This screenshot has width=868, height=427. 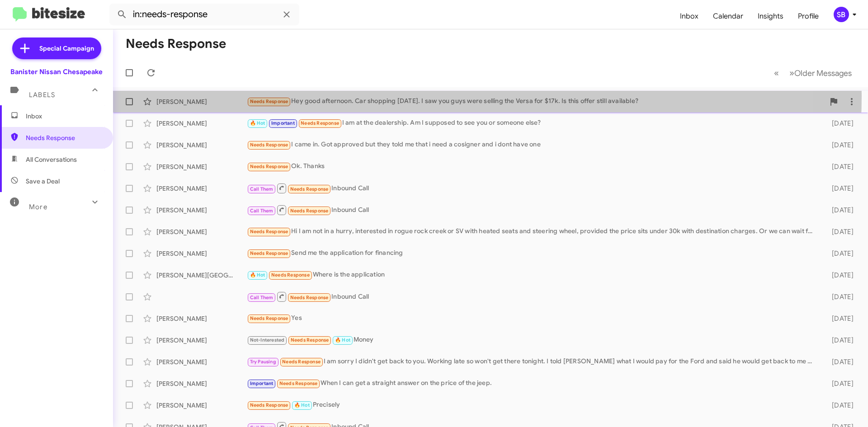 I want to click on button: Next, so click(x=820, y=72).